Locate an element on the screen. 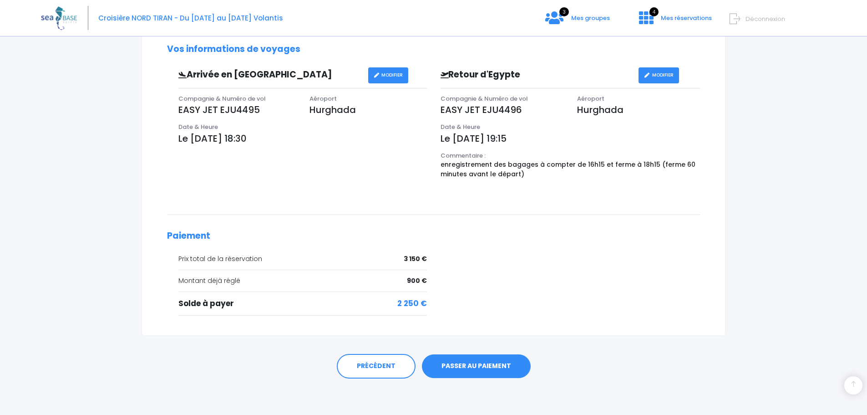  span: 3 is located at coordinates (564, 12).